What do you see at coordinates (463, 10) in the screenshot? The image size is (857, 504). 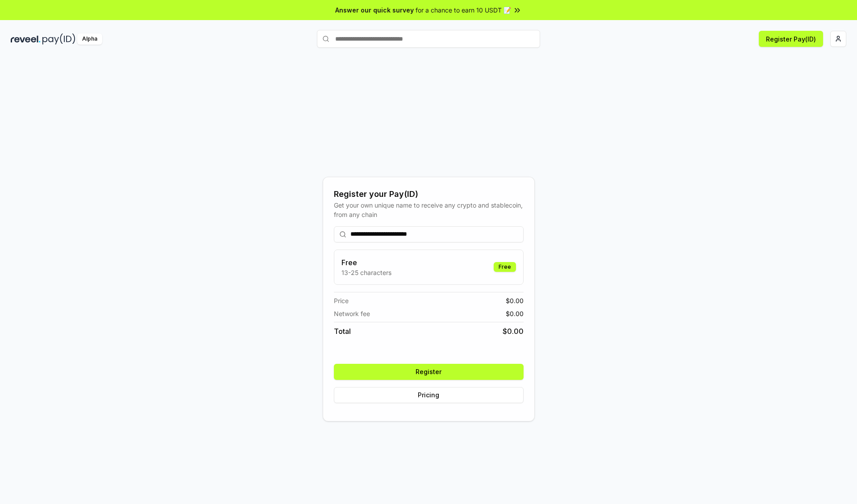 I see `span: for a chance to earn 10 USDT 📝` at bounding box center [463, 10].